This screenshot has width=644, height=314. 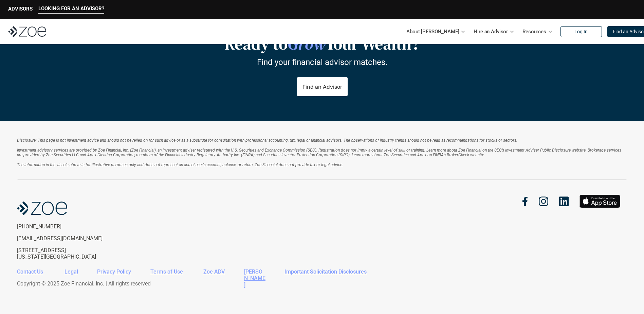 What do you see at coordinates (322, 62) in the screenshot?
I see `p: Find your financial advisor matches.` at bounding box center [322, 62].